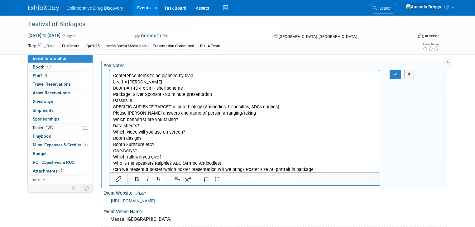  Describe the element at coordinates (42, 136) in the screenshot. I see `span: Playbook` at that location.